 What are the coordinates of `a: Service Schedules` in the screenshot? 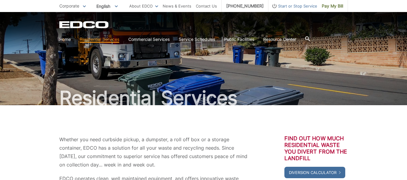 It's located at (197, 39).